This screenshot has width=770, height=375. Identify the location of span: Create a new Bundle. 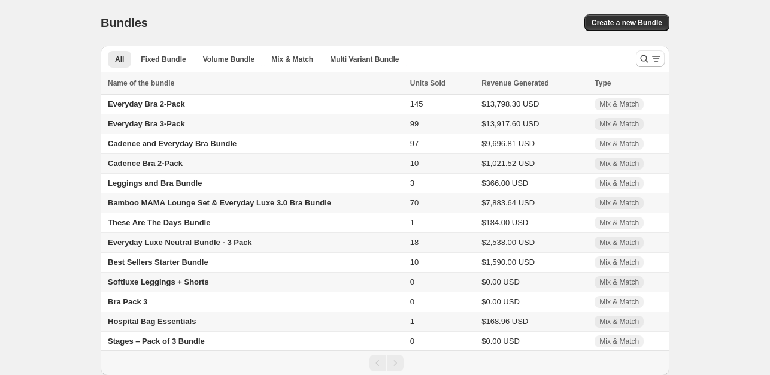
(627, 23).